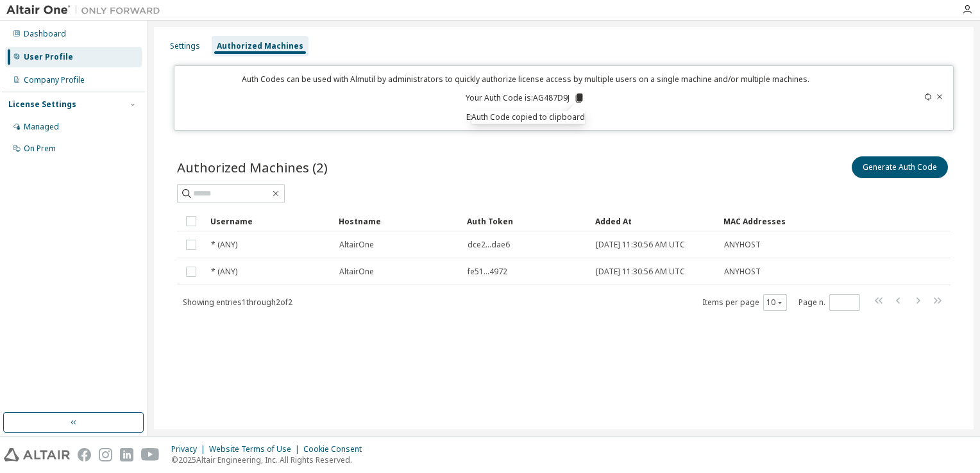 Image resolution: width=980 pixels, height=473 pixels. What do you see at coordinates (900, 168) in the screenshot?
I see `button: Generate Auth Code` at bounding box center [900, 168].